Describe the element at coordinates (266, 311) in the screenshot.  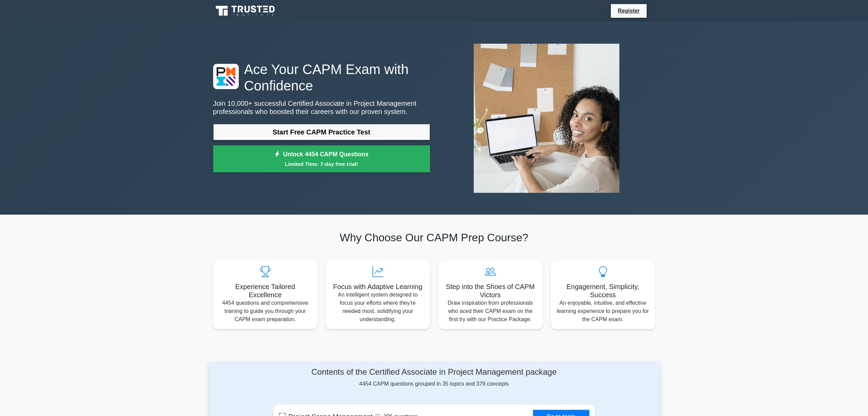
I see `p: 4454 questions and comprehensive training to guide you through your CAPM exam preparation.` at that location.